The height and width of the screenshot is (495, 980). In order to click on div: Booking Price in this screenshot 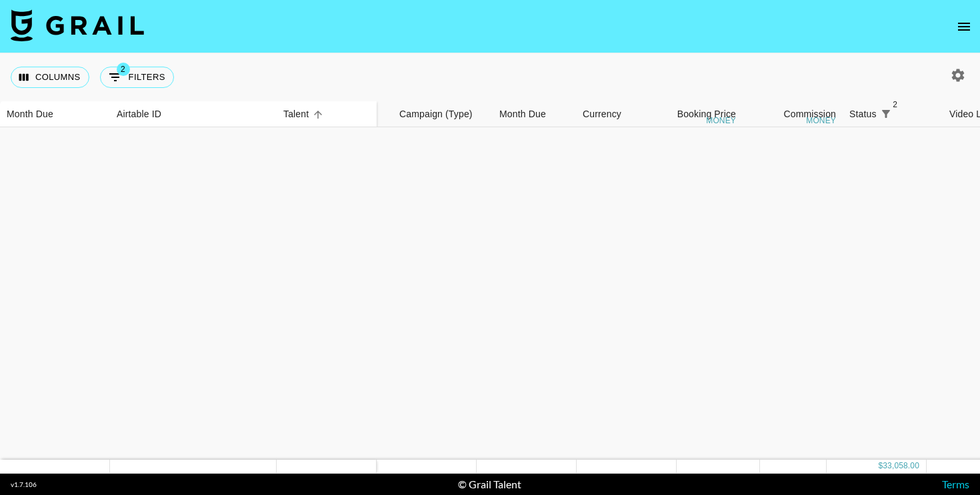, I will do `click(706, 114)`.